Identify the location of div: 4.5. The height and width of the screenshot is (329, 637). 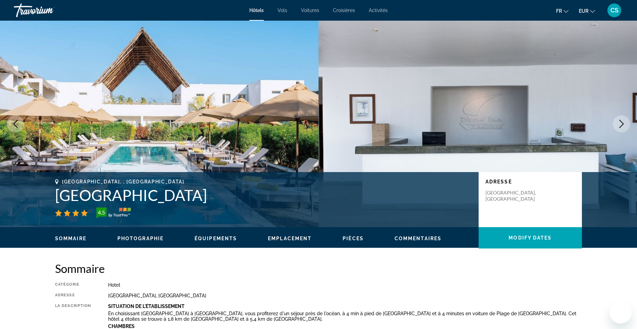
(101, 213).